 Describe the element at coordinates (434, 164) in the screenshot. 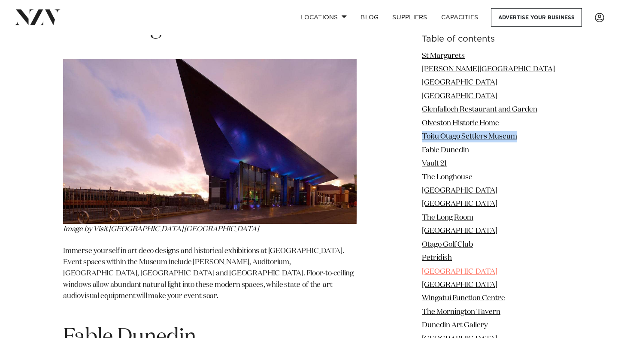

I see `a: Vault 21` at that location.